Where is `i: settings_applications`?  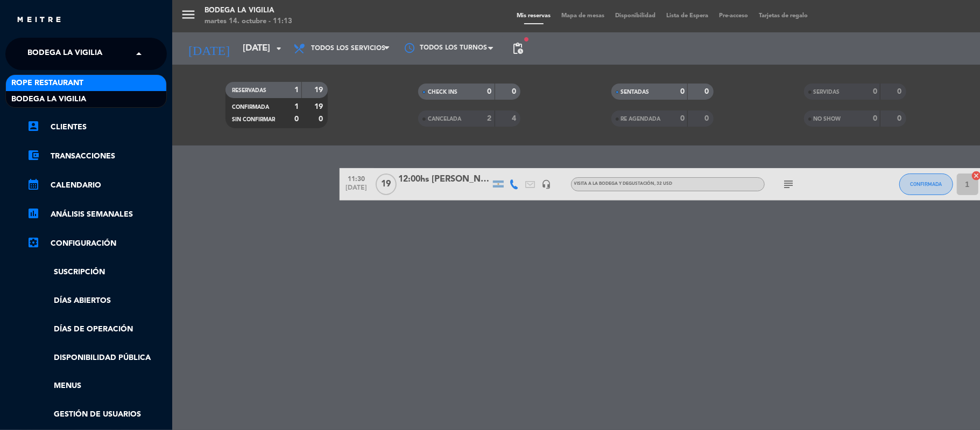 i: settings_applications is located at coordinates (34, 243).